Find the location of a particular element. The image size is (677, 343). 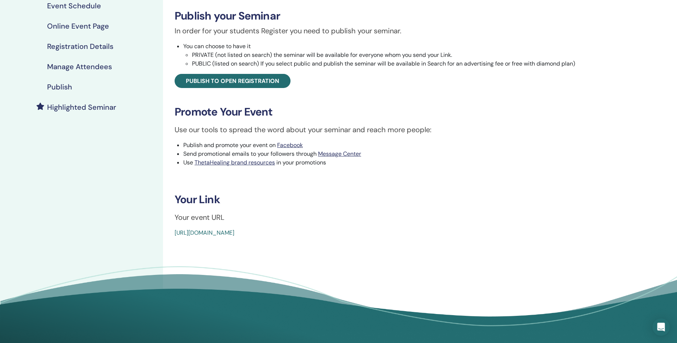

li: You can choose to have it is located at coordinates (393, 55).